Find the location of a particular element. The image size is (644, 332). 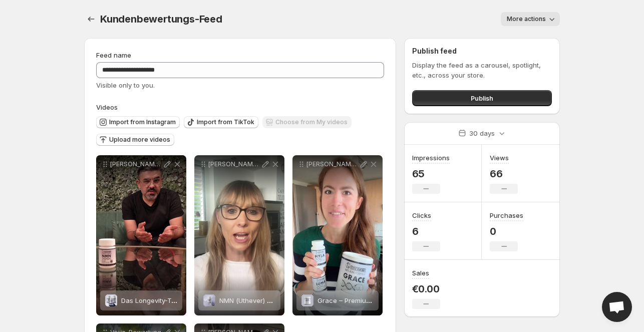

p: 30 days is located at coordinates (482, 133).